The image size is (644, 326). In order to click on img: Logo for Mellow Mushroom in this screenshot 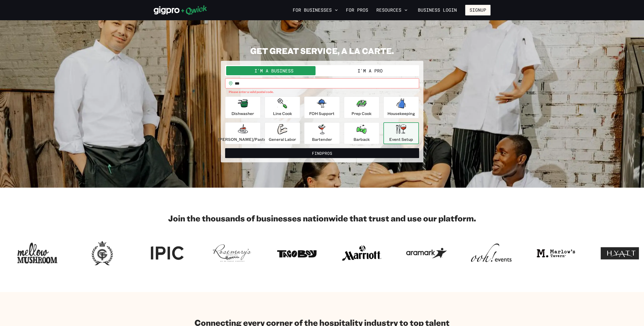, I will do `click(38, 253)`.